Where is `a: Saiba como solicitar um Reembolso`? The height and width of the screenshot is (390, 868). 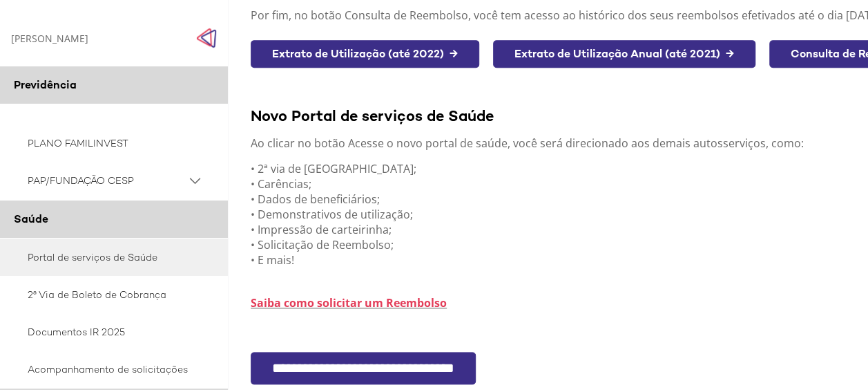 a: Saiba como solicitar um Reembolso is located at coordinates (349, 303).